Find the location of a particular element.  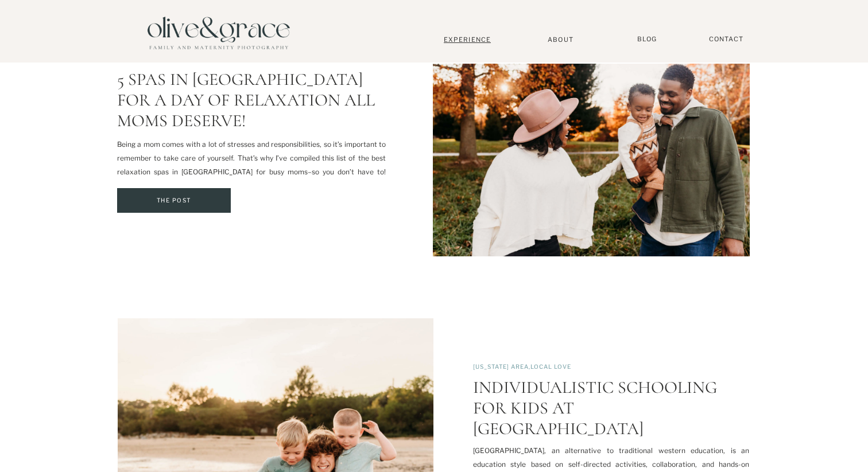

a: BLOG is located at coordinates (647, 39).